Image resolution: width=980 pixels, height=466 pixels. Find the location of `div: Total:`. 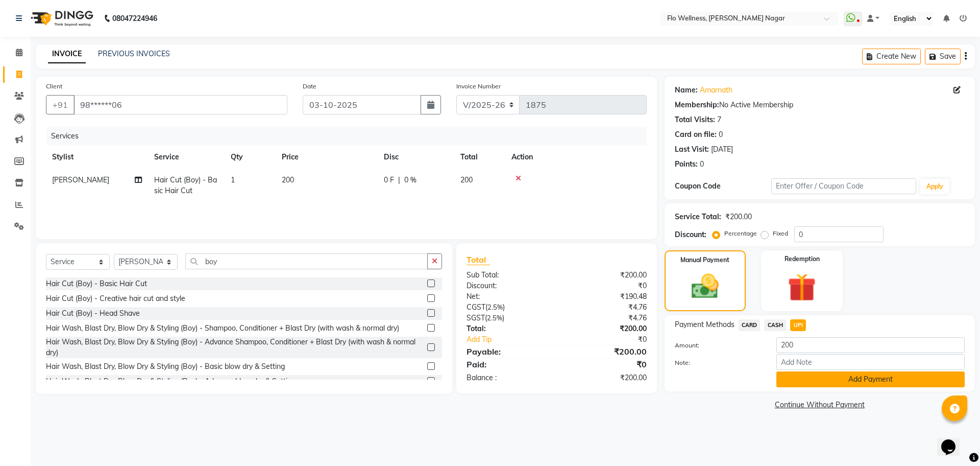

div: Total: is located at coordinates (507, 329).